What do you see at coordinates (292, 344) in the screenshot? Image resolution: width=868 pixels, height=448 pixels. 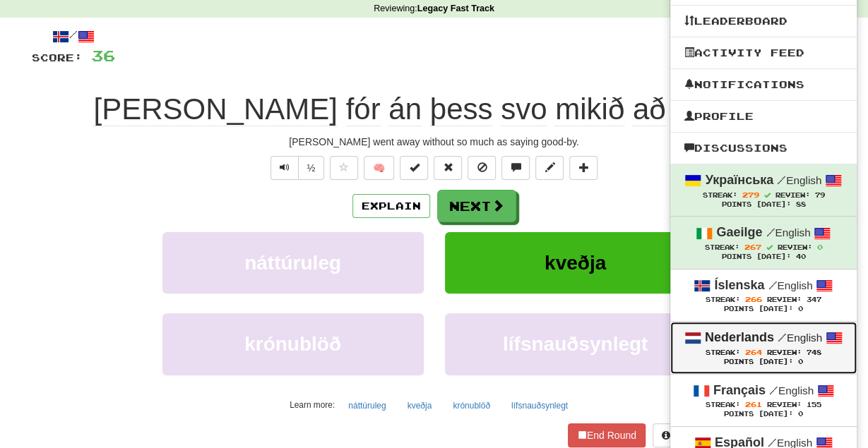 I see `span: krónublöð` at bounding box center [292, 344].